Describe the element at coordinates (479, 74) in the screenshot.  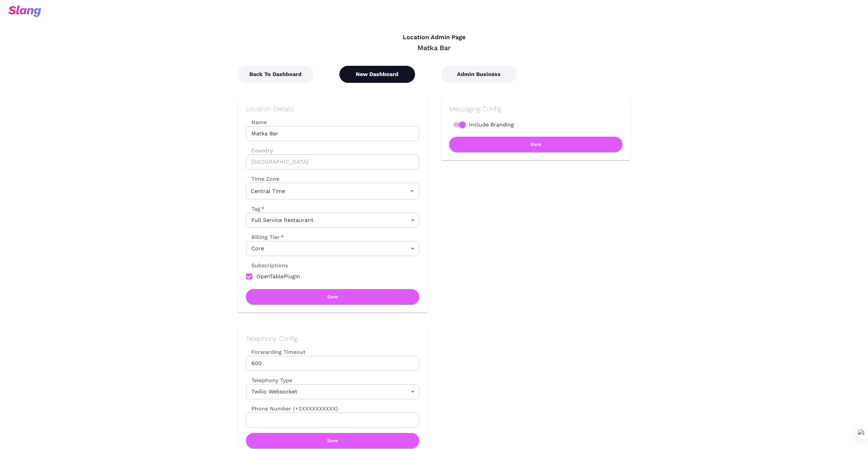
I see `button: Admin Business` at that location.